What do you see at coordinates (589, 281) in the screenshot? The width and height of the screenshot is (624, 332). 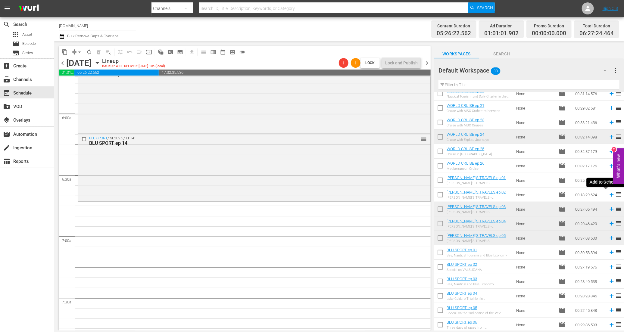 I see `td: 00:28:40.538` at bounding box center [589, 281].